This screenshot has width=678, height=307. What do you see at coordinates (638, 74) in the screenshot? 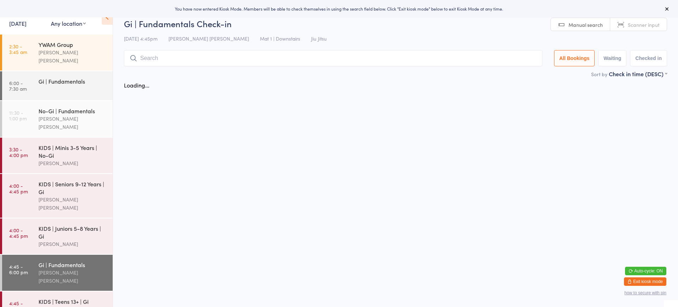
I see `div: Check in time (DESC)` at bounding box center [638, 74].